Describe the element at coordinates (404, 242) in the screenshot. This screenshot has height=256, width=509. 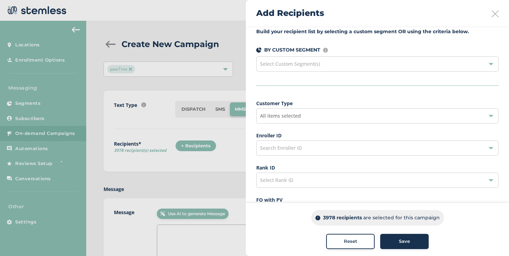
I see `span: Save` at that location.